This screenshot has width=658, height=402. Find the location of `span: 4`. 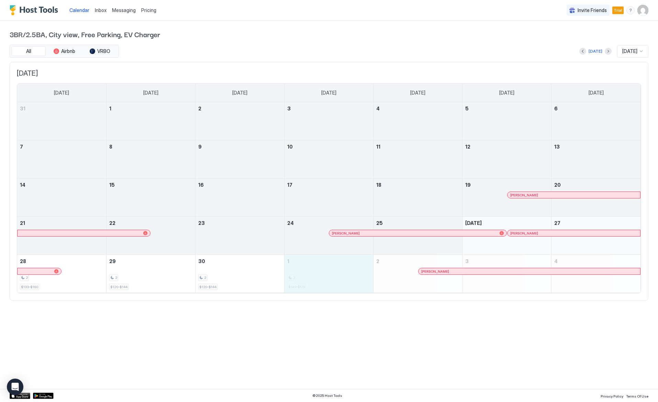

span: 4 is located at coordinates (556, 261).